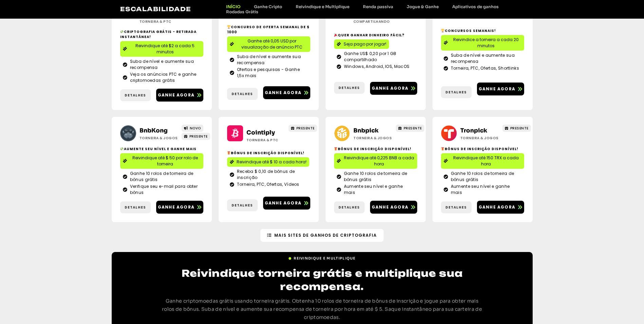 Image resolution: width=644 pixels, height=324 pixels. What do you see at coordinates (482, 161) in the screenshot?
I see `a: Reivindique até 150 TRX a cada hora` at bounding box center [482, 161].